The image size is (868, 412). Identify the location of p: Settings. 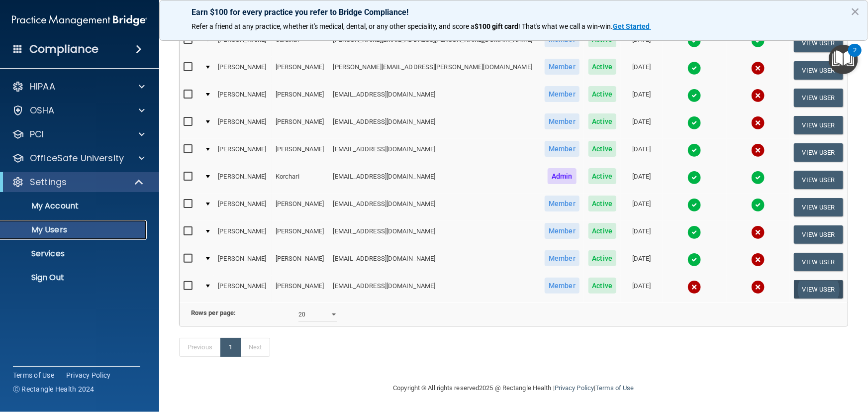
(48, 182).